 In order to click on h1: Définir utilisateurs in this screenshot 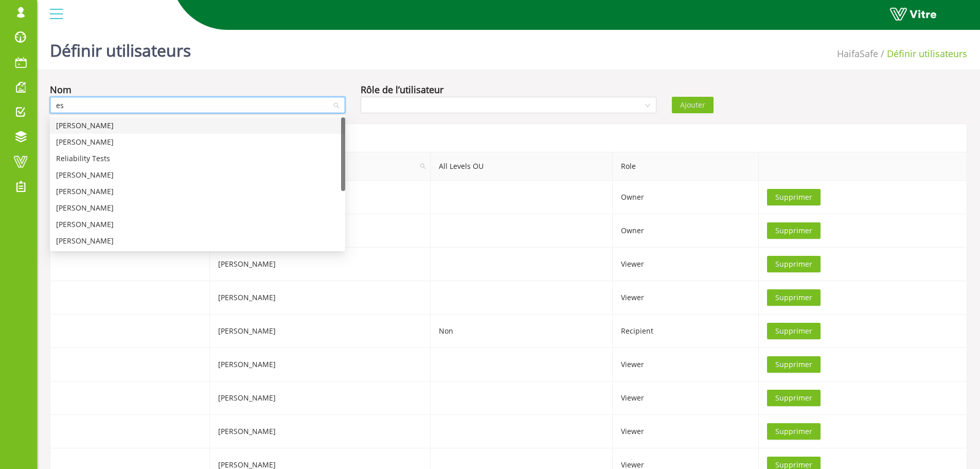, I will do `click(120, 48)`.